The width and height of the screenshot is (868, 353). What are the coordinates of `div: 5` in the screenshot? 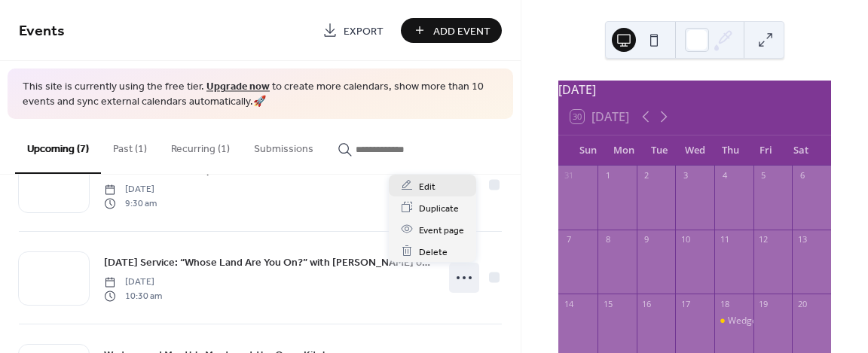 It's located at (763, 176).